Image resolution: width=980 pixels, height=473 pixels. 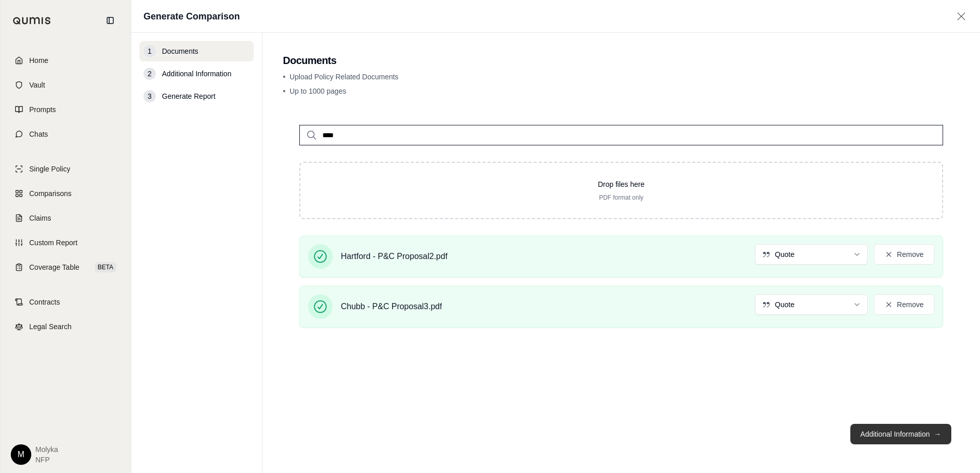 What do you see at coordinates (66, 61) in the screenshot?
I see `a: Home` at bounding box center [66, 61].